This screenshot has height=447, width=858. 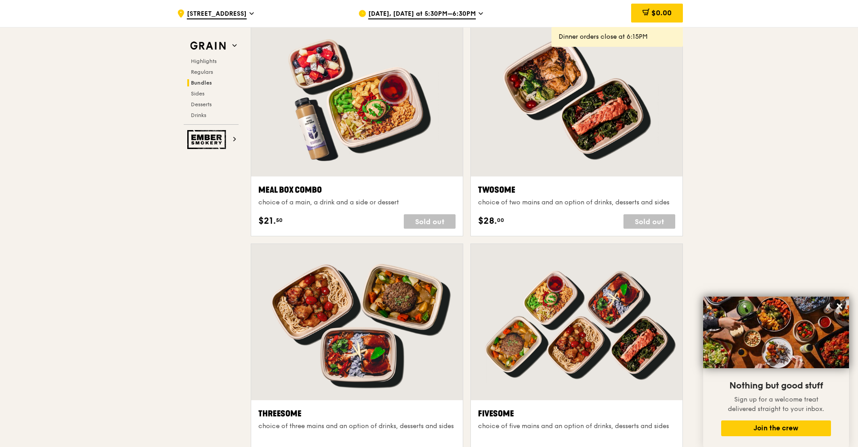 What do you see at coordinates (267, 221) in the screenshot?
I see `span: $21.` at bounding box center [267, 221].